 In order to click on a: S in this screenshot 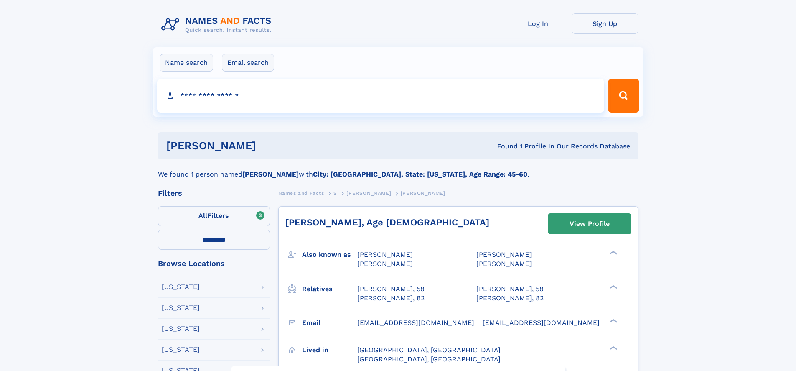, I will do `click(335, 193)`.